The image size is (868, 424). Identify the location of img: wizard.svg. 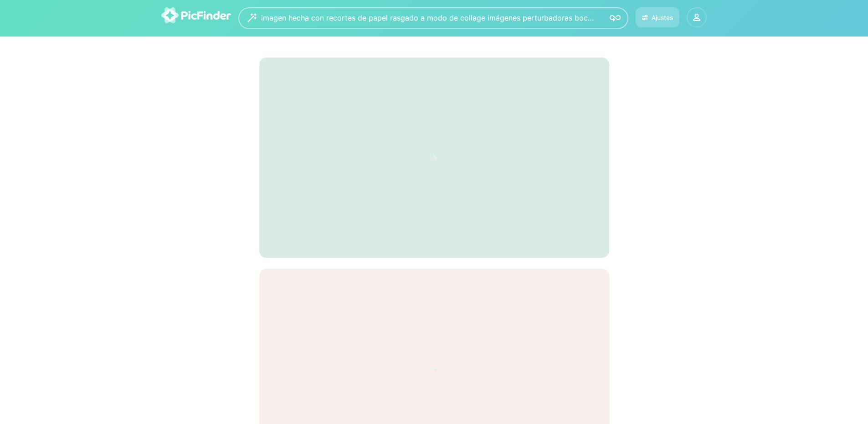
(252, 18).